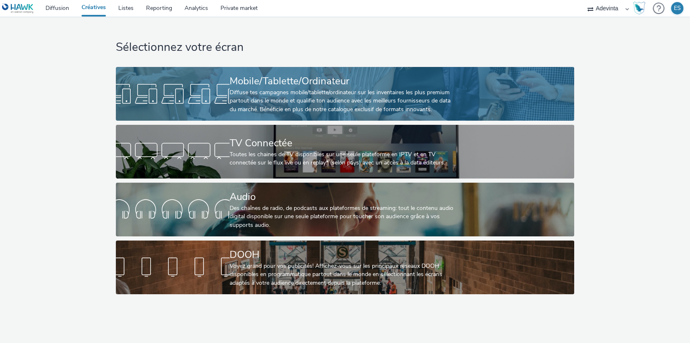 The image size is (690, 343). Describe the element at coordinates (343, 197) in the screenshot. I see `div: Audio` at that location.